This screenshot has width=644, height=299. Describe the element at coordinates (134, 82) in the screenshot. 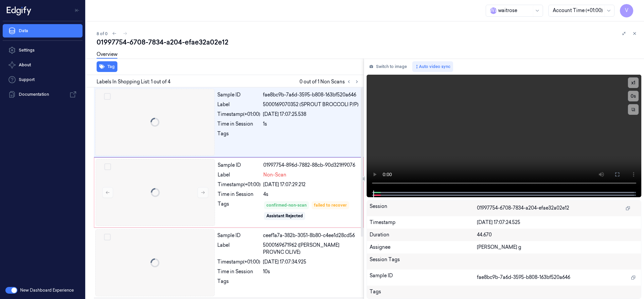

I see `span: Labels In Shopping List: 1 out of 4` at that location.